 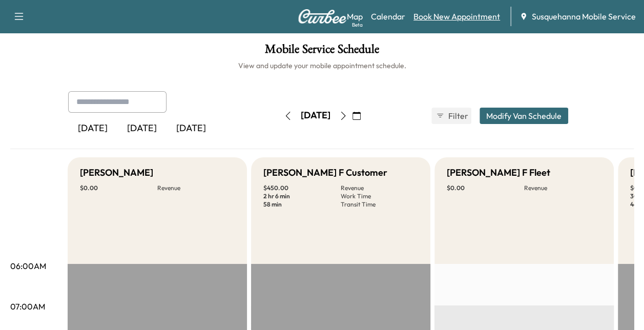 What do you see at coordinates (379, 205) in the screenshot?
I see `p: Transit Time` at bounding box center [379, 205].